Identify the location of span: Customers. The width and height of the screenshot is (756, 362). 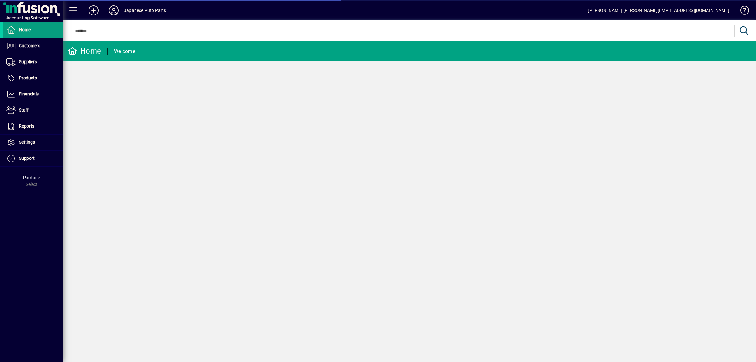
(30, 46).